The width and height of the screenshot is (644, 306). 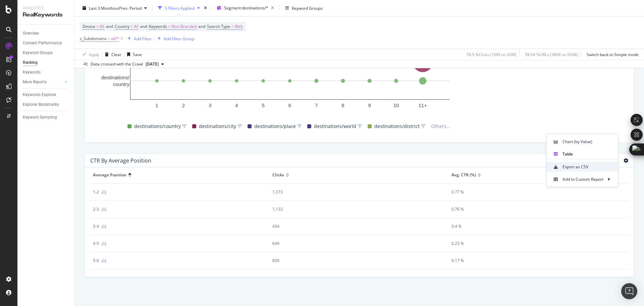 I want to click on a: Ranking, so click(x=46, y=62).